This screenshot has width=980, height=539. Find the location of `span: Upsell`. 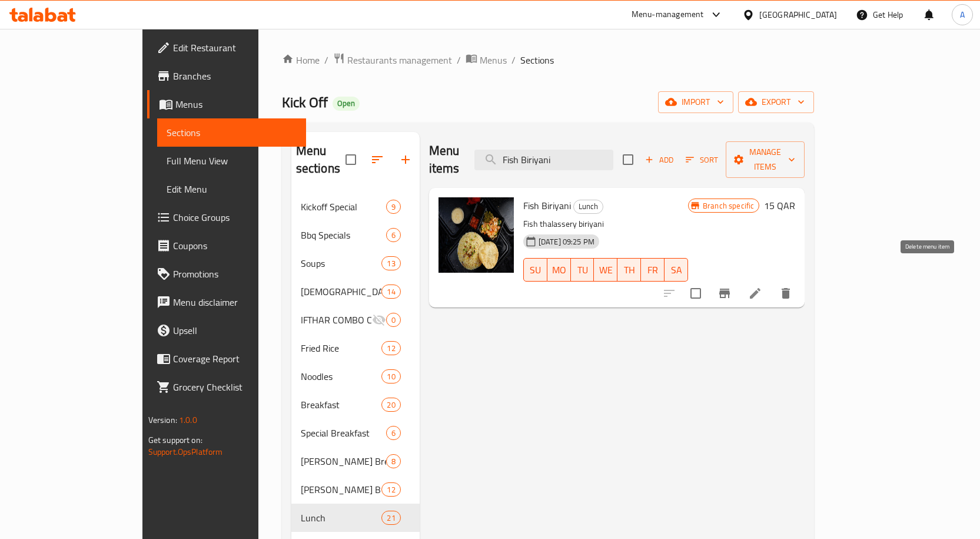

span: Upsell is located at coordinates (234, 330).